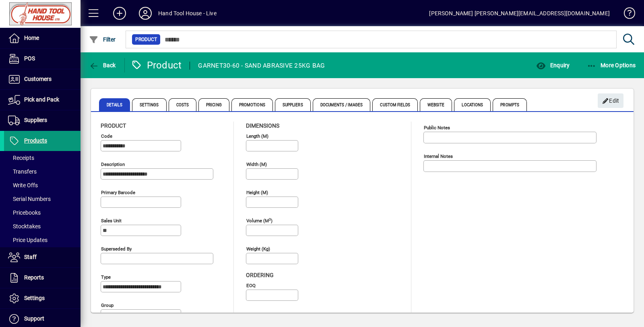  I want to click on a: Stocktakes, so click(42, 226).